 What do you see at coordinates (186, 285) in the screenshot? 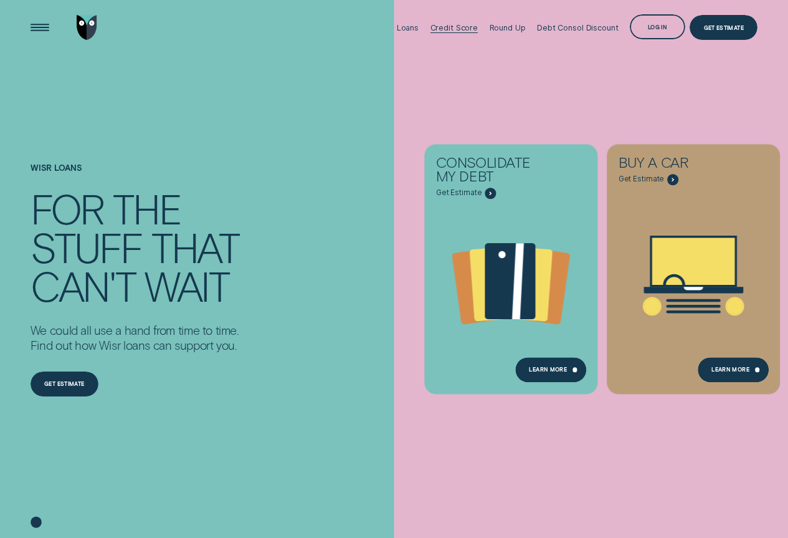
I see `div: wait` at bounding box center [186, 285].